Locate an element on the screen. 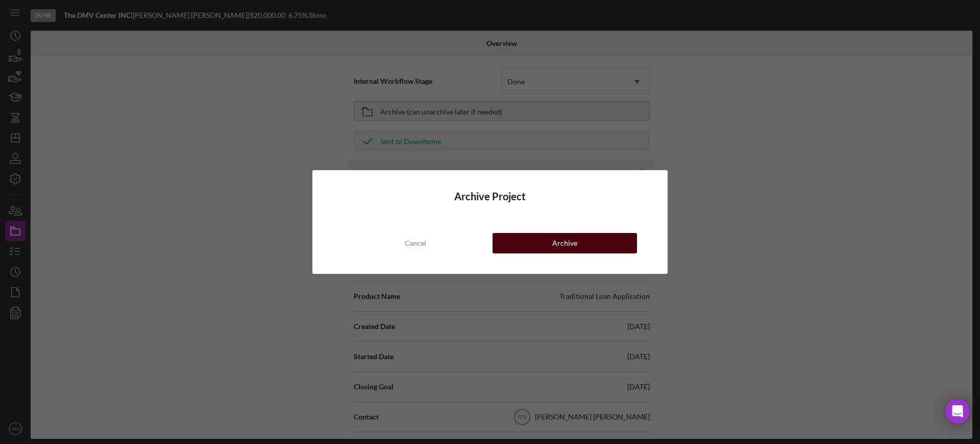 The image size is (980, 444). div: Open Intercom Messenger is located at coordinates (958, 411).